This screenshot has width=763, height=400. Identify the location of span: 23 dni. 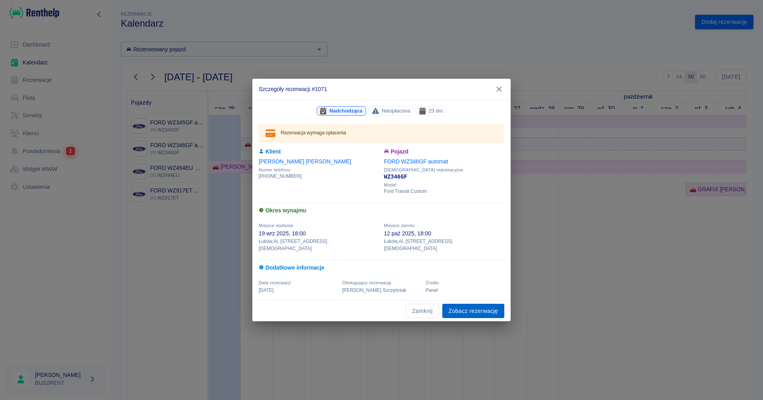
(436, 111).